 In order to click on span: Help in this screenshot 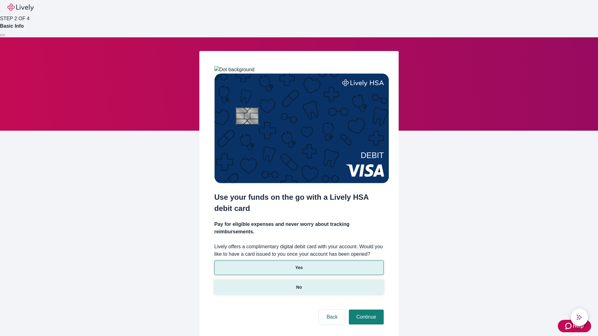, I will do `click(578, 326)`.